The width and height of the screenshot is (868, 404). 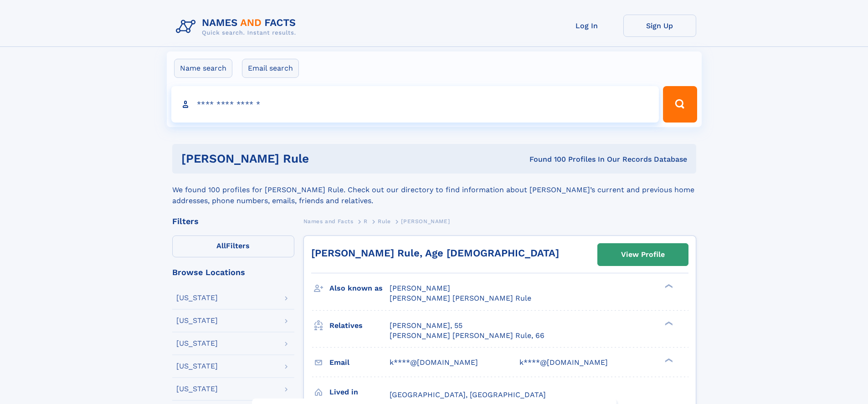 I want to click on div: Found 100 Profiles In Our Records Database, so click(x=553, y=160).